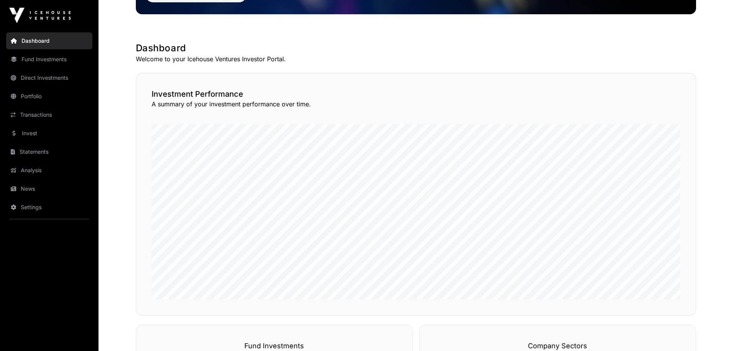 The width and height of the screenshot is (733, 351). What do you see at coordinates (49, 115) in the screenshot?
I see `a: Transactions` at bounding box center [49, 115].